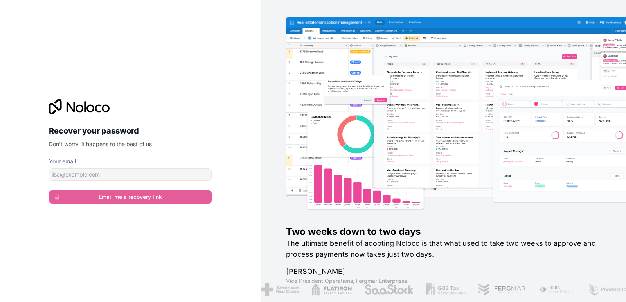 This screenshot has width=626, height=302. Describe the element at coordinates (443, 281) in the screenshot. I see `h1: Vice President Operations , Fergmar Enterprises` at that location.